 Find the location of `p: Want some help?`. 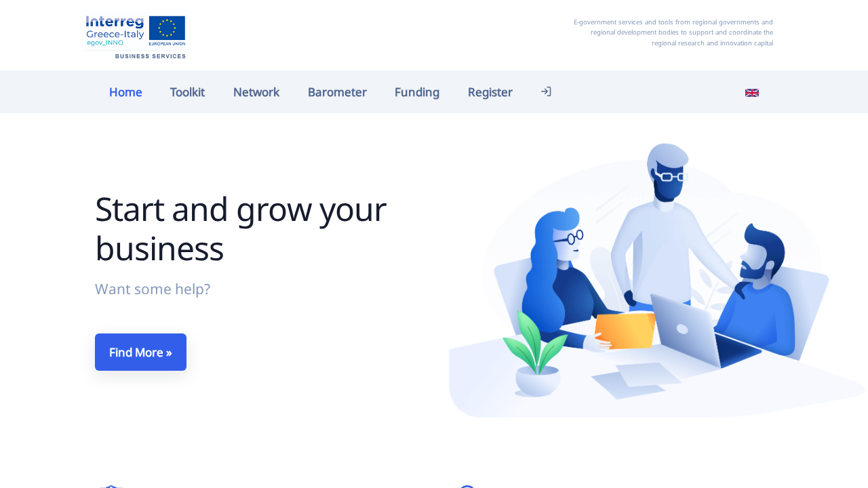

p: Want some help? is located at coordinates (258, 290).